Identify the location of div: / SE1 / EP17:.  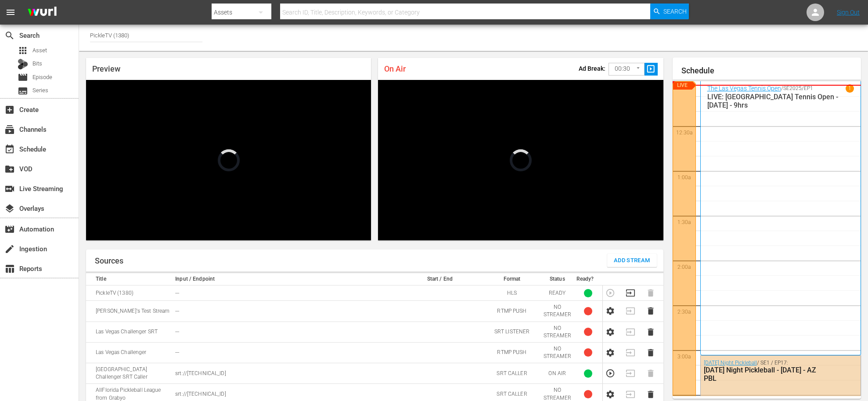
(761, 371).